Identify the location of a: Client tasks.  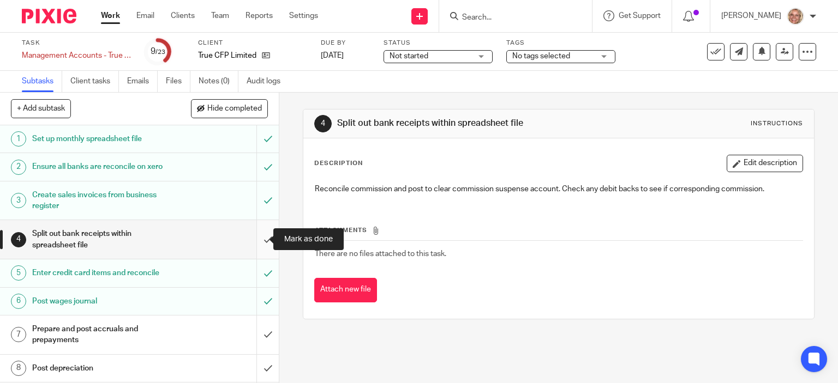
(94, 81).